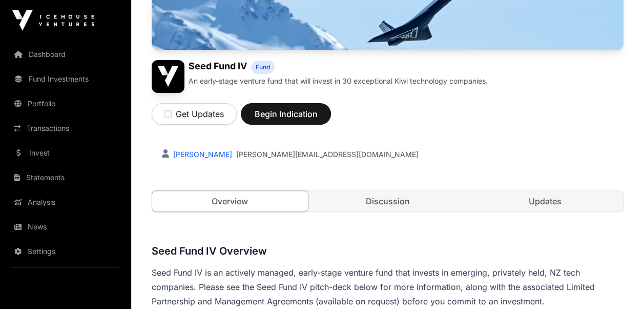  Describe the element at coordinates (218, 67) in the screenshot. I see `h1: Seed Fund IV` at that location.